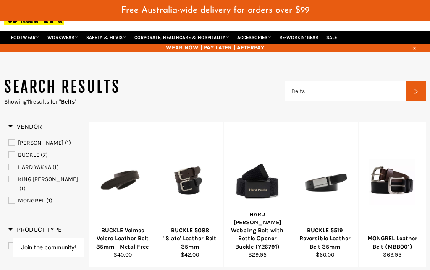 The image size is (430, 270). Describe the element at coordinates (392, 255) in the screenshot. I see `div: $69.95` at that location.